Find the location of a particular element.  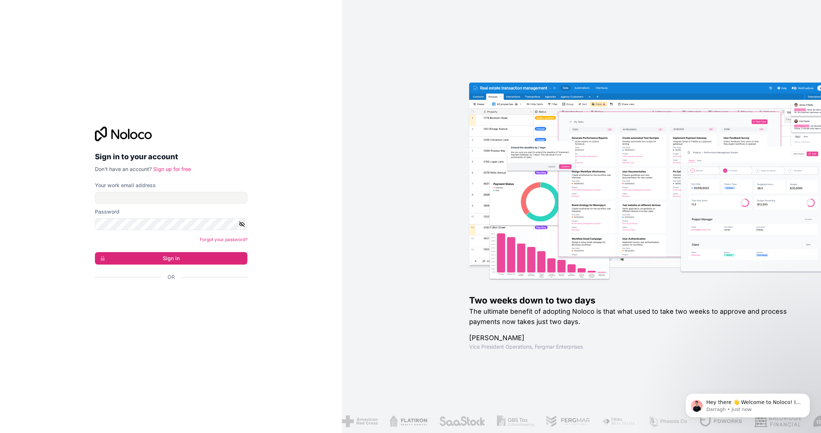

img: Profile image for Darragh is located at coordinates (22, 28).